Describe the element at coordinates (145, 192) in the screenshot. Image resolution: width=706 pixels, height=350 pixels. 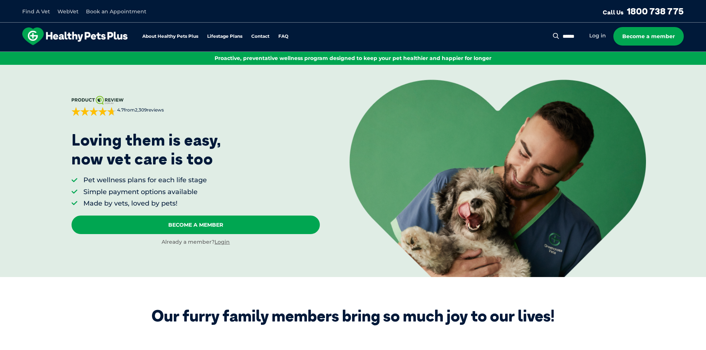
I see `li: Simple payment options available` at that location.